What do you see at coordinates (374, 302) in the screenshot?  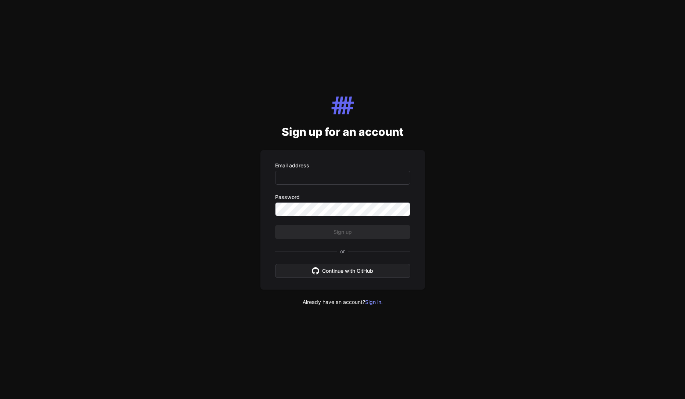 I see `a: Sign in.` at bounding box center [374, 302].